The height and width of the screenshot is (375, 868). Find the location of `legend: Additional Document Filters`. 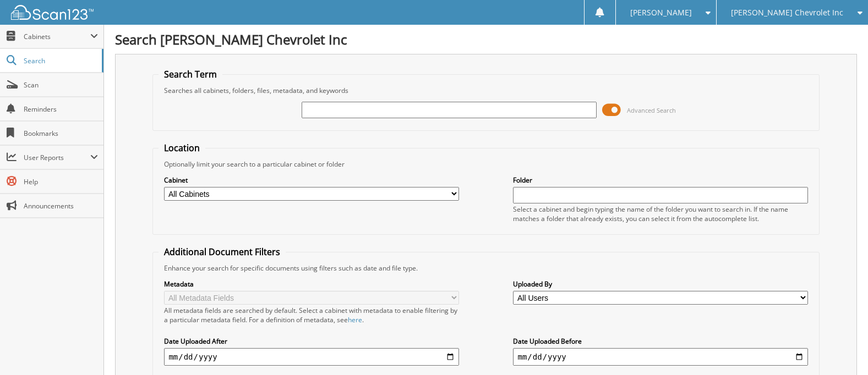

legend: Additional Document Filters is located at coordinates (222, 252).